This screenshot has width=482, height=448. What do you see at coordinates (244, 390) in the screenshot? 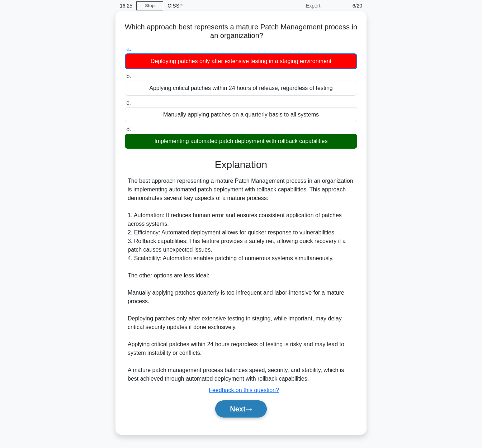
I see `u: Feedback on this question?` at bounding box center [244, 390].